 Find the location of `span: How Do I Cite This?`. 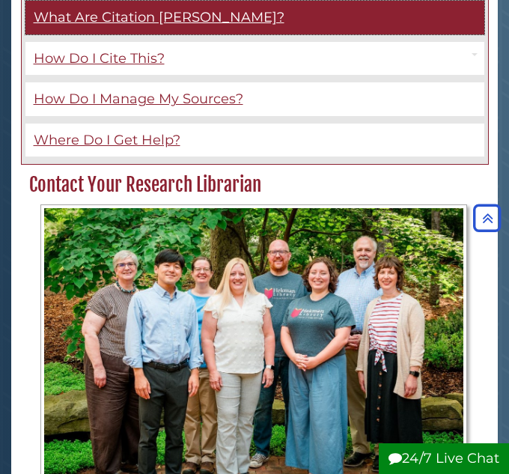

span: How Do I Cite This? is located at coordinates (99, 58).